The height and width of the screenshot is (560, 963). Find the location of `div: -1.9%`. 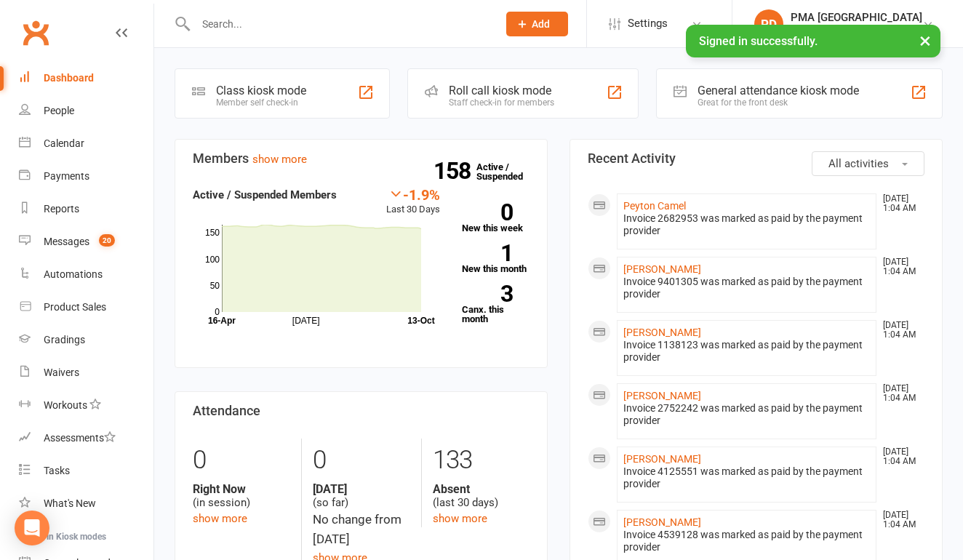

div: -1.9% is located at coordinates (414, 194).